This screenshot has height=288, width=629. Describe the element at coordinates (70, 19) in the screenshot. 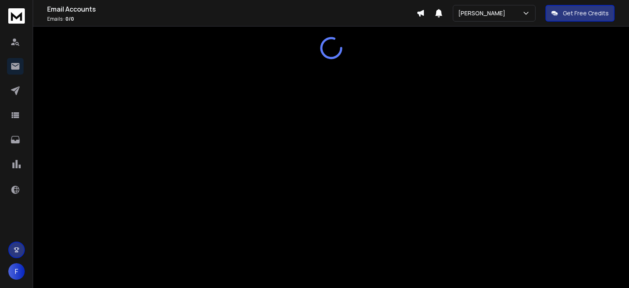

I see `span: 0 / 0` at that location.